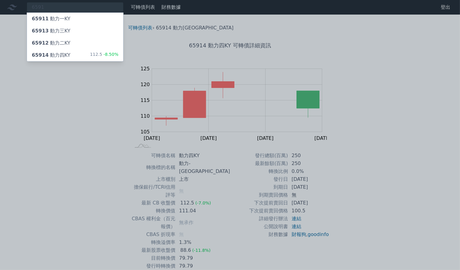 This screenshot has width=460, height=270. What do you see at coordinates (75, 43) in the screenshot?
I see `a: 65912動力二KY` at bounding box center [75, 43].